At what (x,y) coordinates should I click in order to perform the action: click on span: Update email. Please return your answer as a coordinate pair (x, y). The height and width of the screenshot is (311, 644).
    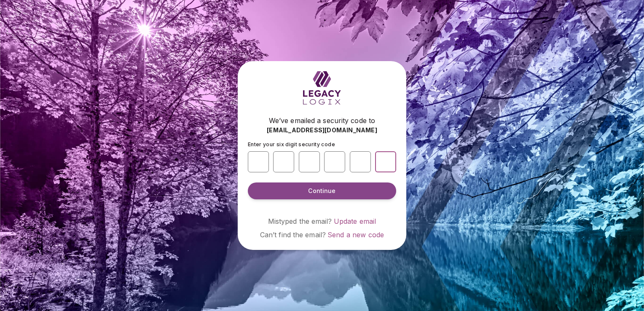
    Looking at the image, I should click on (355, 222).